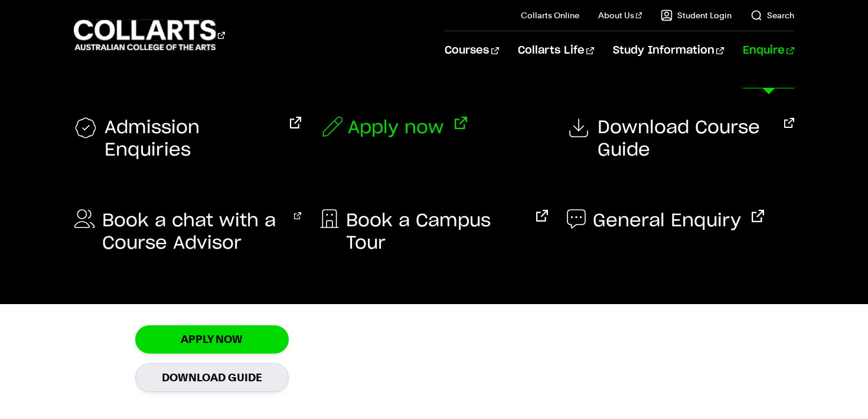 Image resolution: width=868 pixels, height=419 pixels. I want to click on a: Student Login, so click(696, 15).